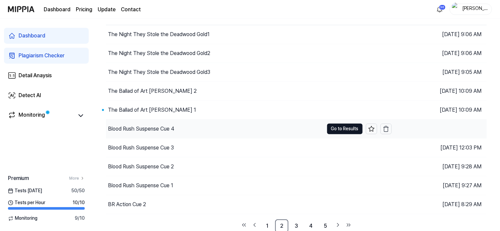 The height and width of the screenshot is (231, 500). What do you see at coordinates (78, 191) in the screenshot?
I see `span: 50 / 50` at bounding box center [78, 191].